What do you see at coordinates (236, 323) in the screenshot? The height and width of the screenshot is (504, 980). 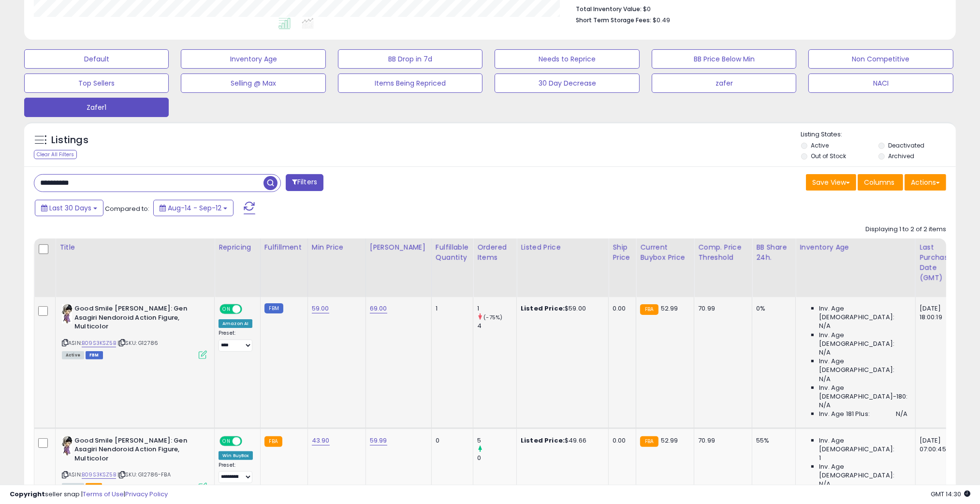 I see `div: Amazon AI` at bounding box center [236, 323].